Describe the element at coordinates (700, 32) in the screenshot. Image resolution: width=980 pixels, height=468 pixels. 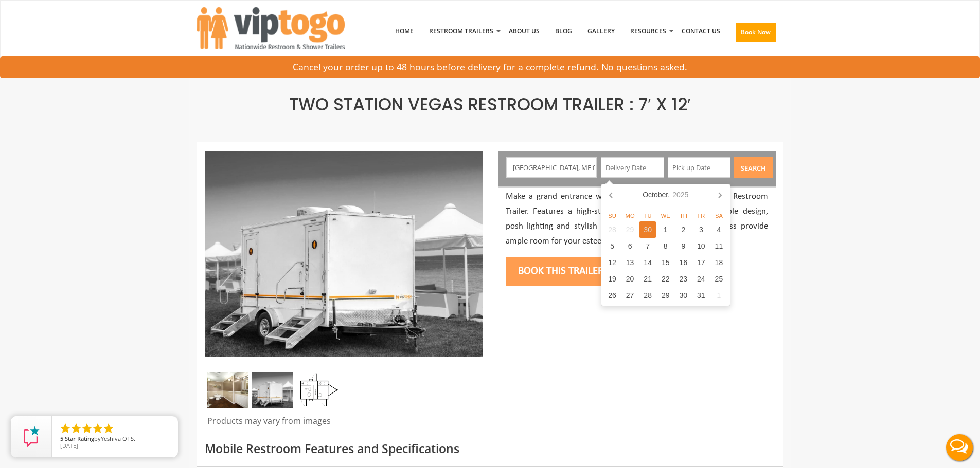
I see `a: Contact Us` at that location.